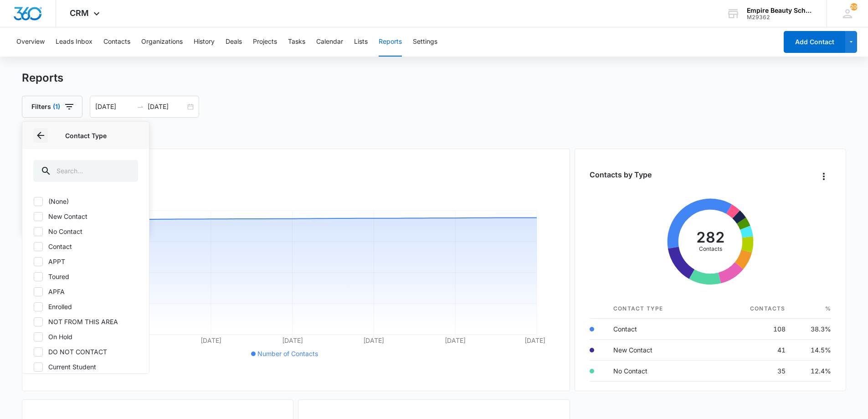 Image resolution: width=868 pixels, height=419 pixels. Describe the element at coordinates (74, 42) in the screenshot. I see `button: Leads Inbox` at that location.